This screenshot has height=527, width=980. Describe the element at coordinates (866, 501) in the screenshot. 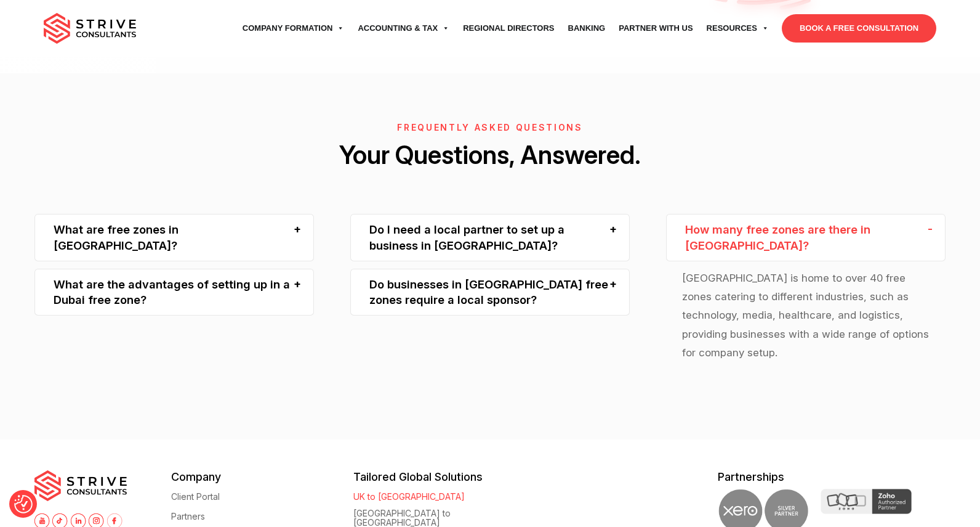

I see `img: Zoho Partner` at that location.